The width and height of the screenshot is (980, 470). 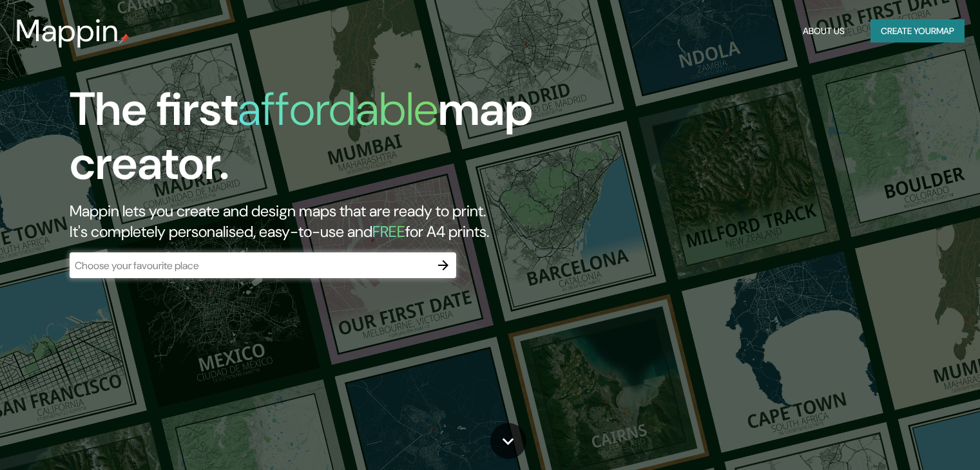 What do you see at coordinates (918, 31) in the screenshot?
I see `button: Create yourmap` at bounding box center [918, 31].